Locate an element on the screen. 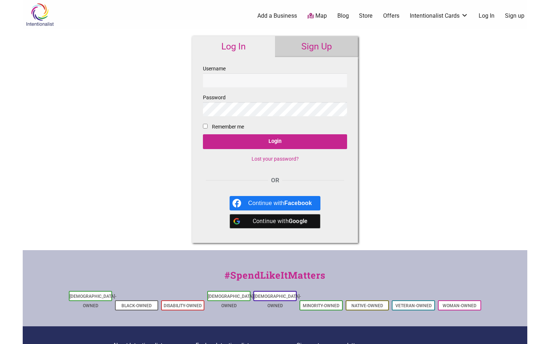  a: Blog is located at coordinates (343, 16).